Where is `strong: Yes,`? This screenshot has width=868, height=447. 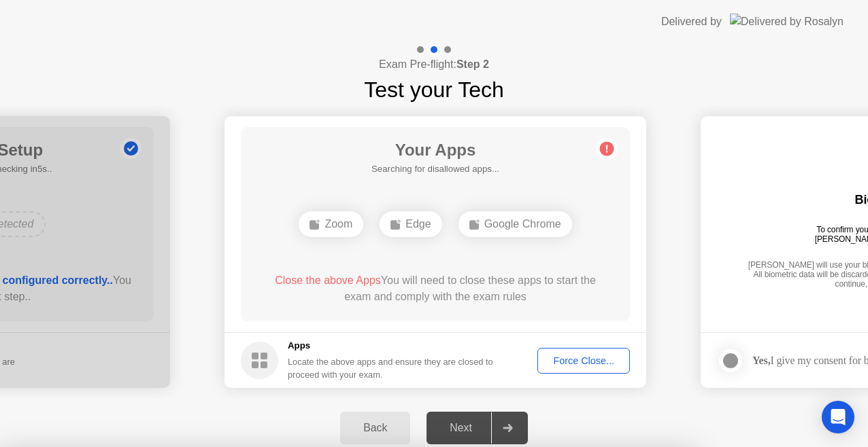
strong: Yes, is located at coordinates (761, 360).